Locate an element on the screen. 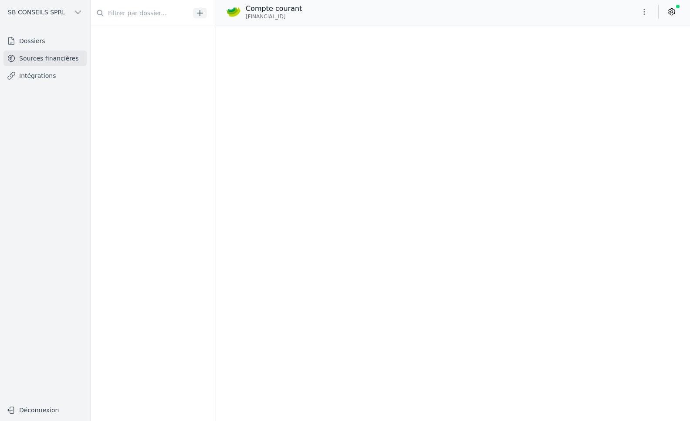 Image resolution: width=690 pixels, height=421 pixels. img: crelan.png is located at coordinates (233, 12).